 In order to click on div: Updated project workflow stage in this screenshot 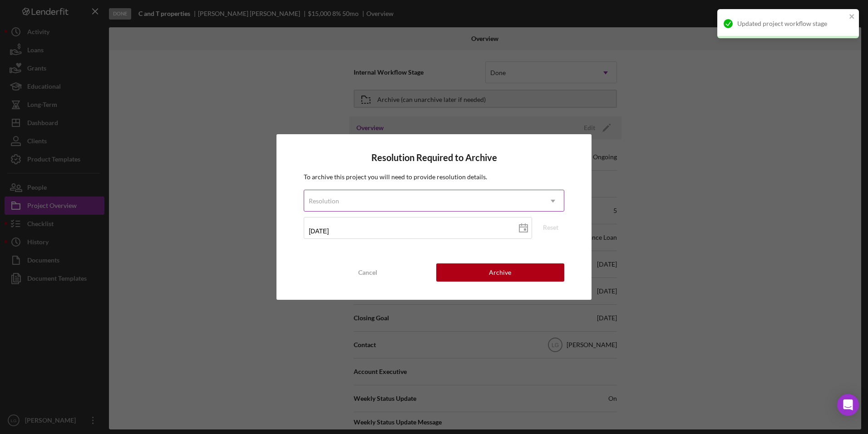, I will do `click(791, 24)`.